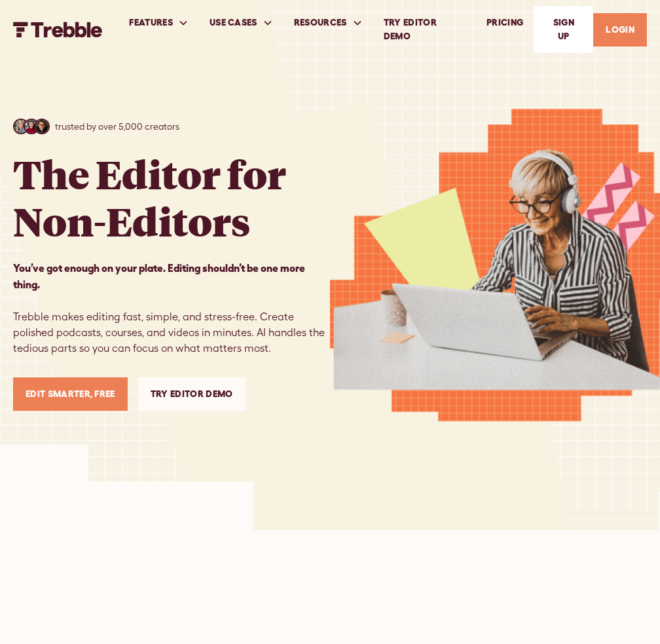  I want to click on a: home, so click(58, 30).